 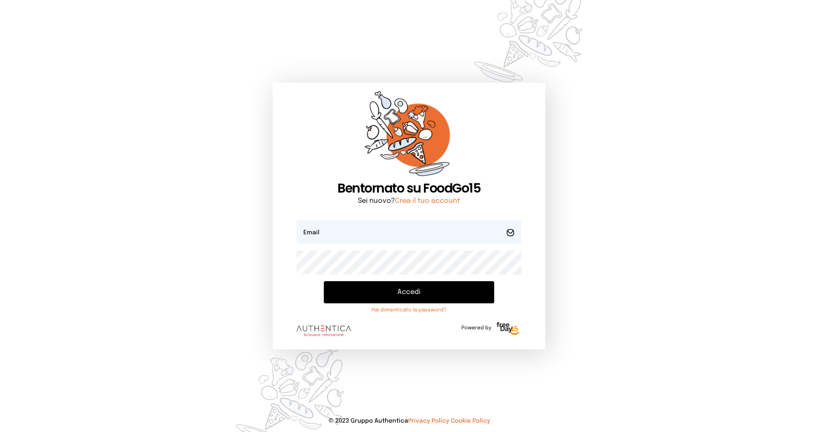 What do you see at coordinates (508, 329) in the screenshot?
I see `img: logo-freeday.3e08031.png` at bounding box center [508, 329].